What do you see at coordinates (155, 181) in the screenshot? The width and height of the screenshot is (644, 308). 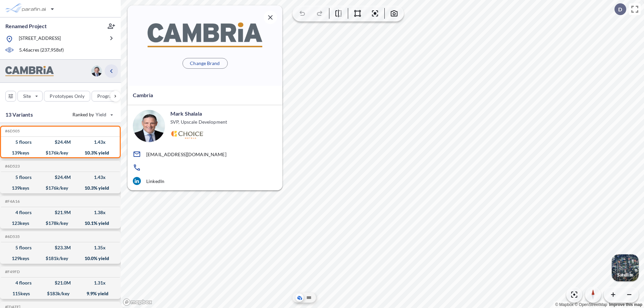 I see `p: LinkedIn` at bounding box center [155, 181].